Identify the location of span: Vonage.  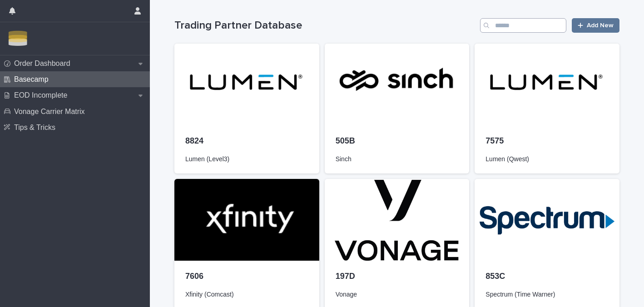
(346, 294).